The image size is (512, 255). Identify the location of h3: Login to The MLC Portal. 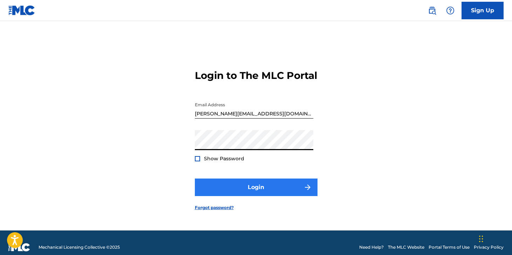
(256, 75).